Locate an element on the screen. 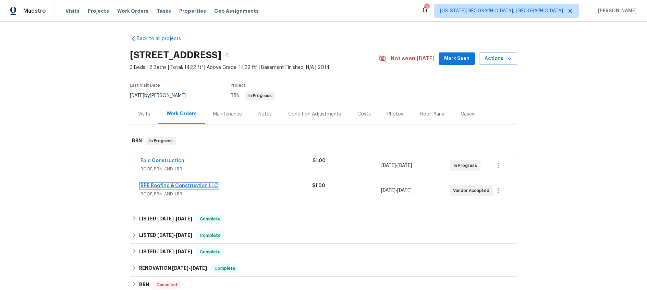  span: Project is located at coordinates (238, 85).